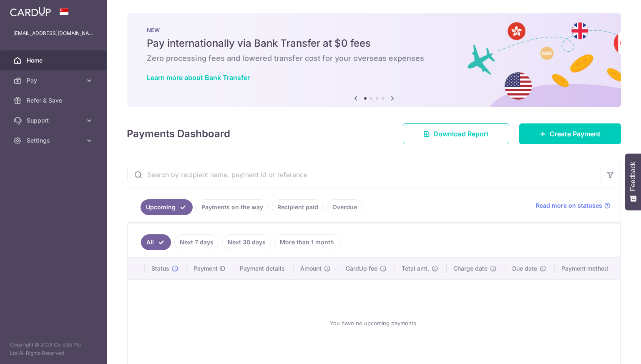 This screenshot has width=641, height=364. I want to click on span: CardUp fee, so click(361, 269).